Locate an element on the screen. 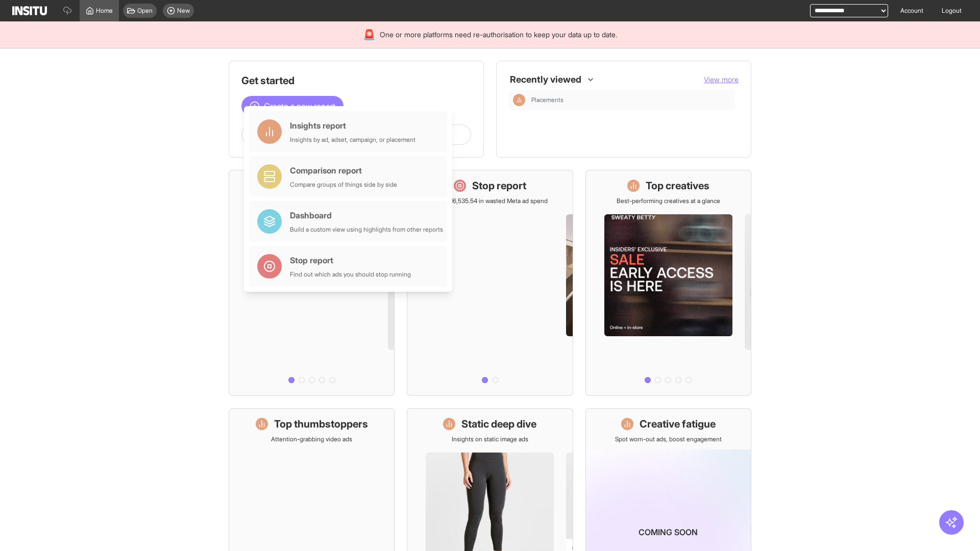  a: What's live nowSee all active ads instantly is located at coordinates (312, 283).